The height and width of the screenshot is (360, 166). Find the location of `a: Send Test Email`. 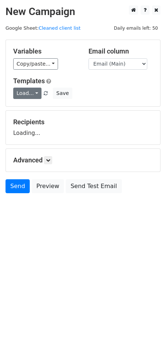

a: Send Test Email is located at coordinates (93, 186).